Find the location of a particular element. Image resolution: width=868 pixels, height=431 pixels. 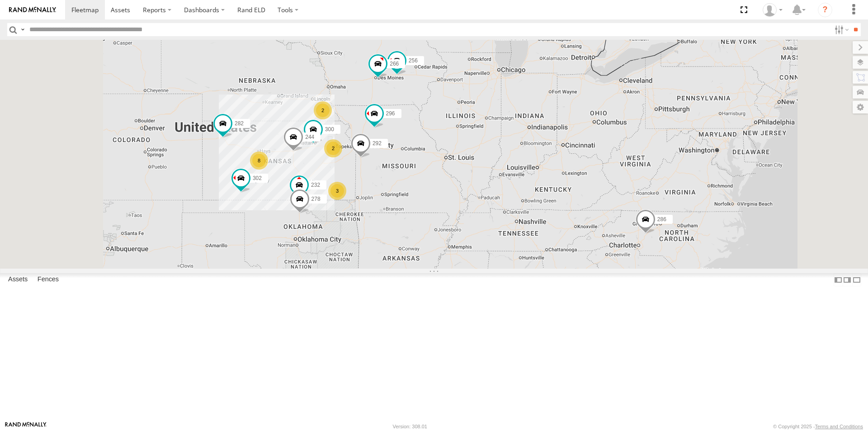

a: Visit our Website is located at coordinates (26, 426).